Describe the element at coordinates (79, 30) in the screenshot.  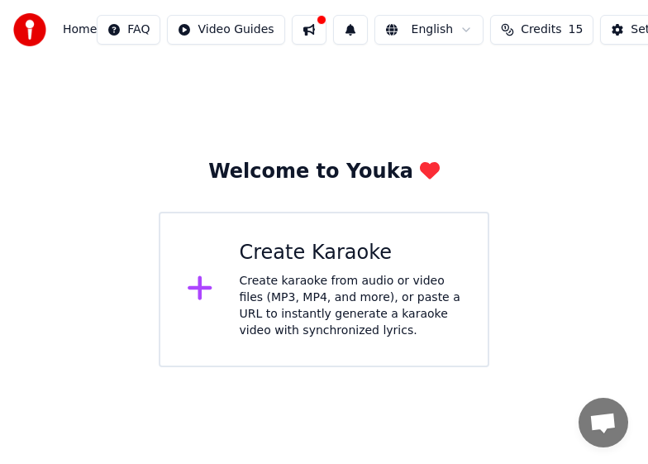
I see `nav: breadcrumb` at that location.